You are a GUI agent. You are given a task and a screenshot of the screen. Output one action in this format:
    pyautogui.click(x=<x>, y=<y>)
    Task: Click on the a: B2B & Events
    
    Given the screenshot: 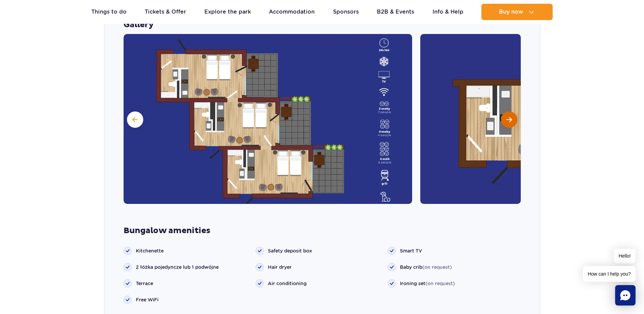 What is the action you would take?
    pyautogui.click(x=395, y=12)
    